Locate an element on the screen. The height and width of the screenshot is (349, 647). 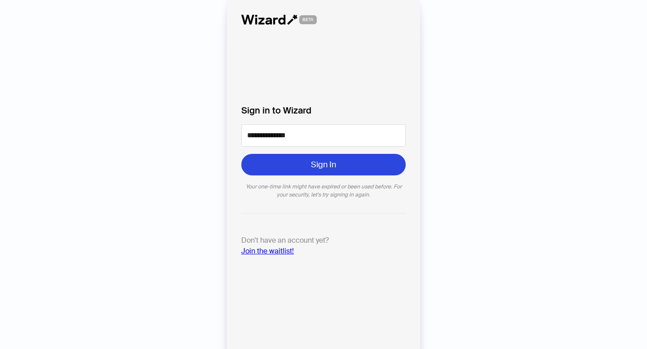
span: BETA is located at coordinates (308, 20).